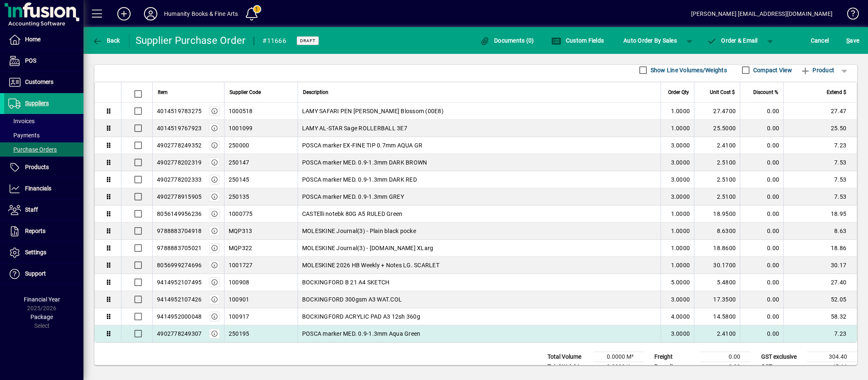 This screenshot has height=380, width=868. I want to click on div: 4902778249307, so click(179, 334).